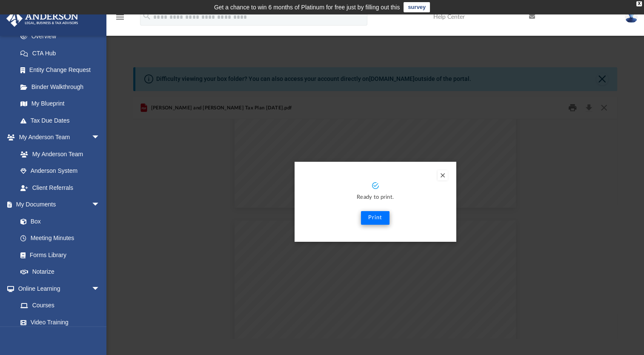 This screenshot has height=355, width=644. I want to click on a: menu, so click(120, 19).